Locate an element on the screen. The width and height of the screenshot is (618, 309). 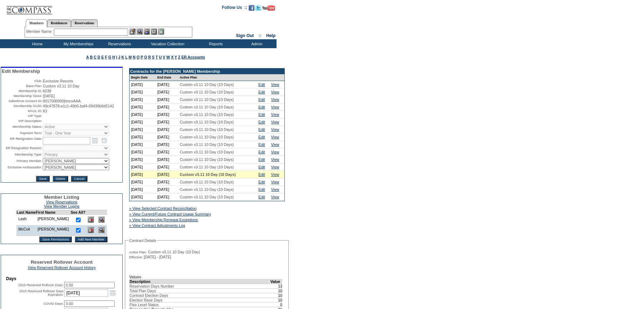
a: P is located at coordinates (142, 57).